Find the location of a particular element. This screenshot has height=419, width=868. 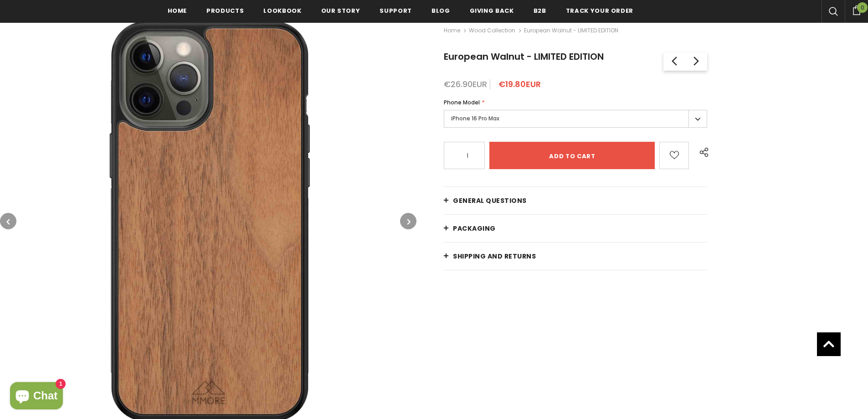

span: 0 is located at coordinates (863, 7).